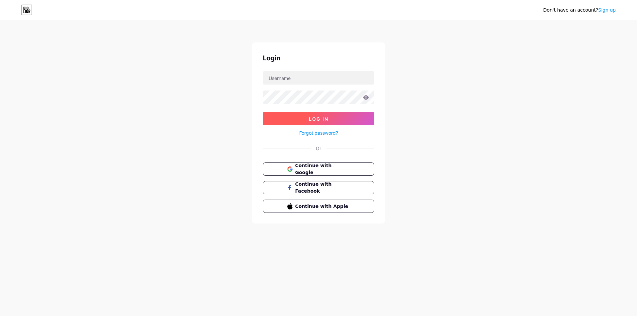  What do you see at coordinates (322, 188) in the screenshot?
I see `span: Continue with Facebook` at bounding box center [322, 188].